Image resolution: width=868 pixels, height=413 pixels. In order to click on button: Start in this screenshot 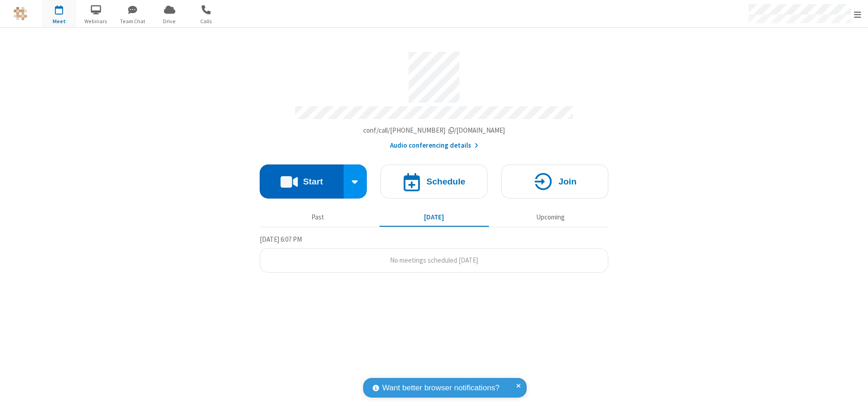, I will do `click(302, 181)`.